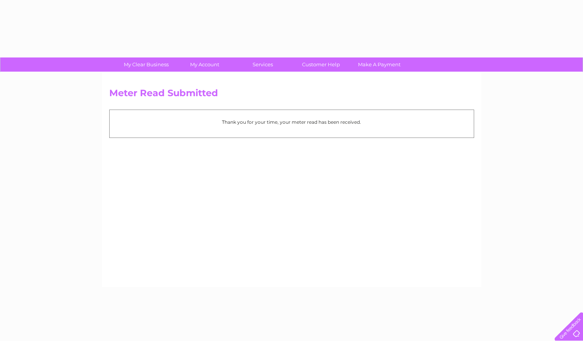  I want to click on a: Make A Payment, so click(379, 64).